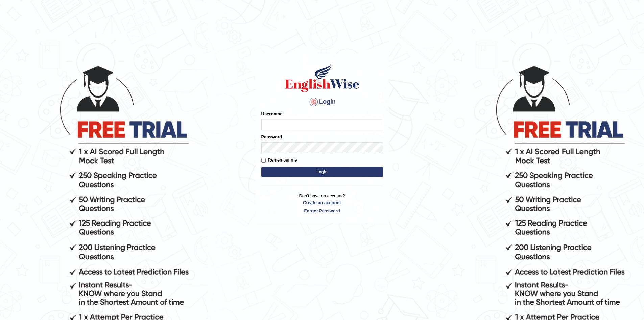 The image size is (644, 320). What do you see at coordinates (263, 160) in the screenshot?
I see `input: Remember me` at bounding box center [263, 160].